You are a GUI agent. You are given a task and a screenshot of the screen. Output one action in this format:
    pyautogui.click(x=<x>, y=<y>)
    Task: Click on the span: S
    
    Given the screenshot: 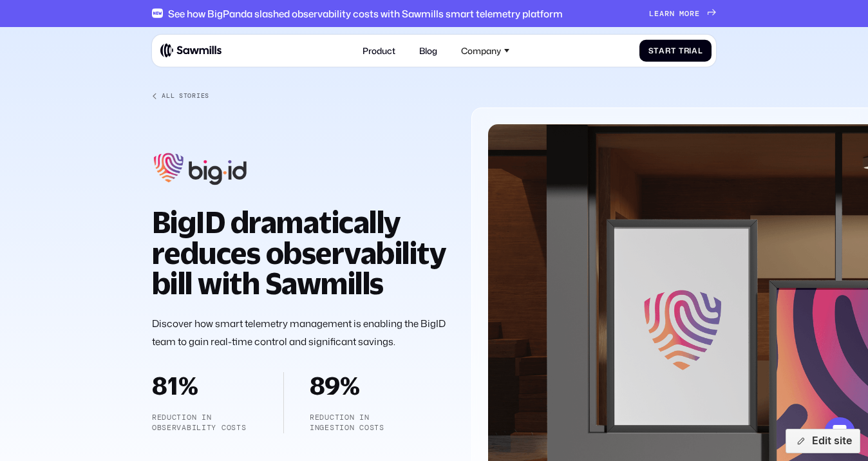 What is the action you would take?
    pyautogui.click(x=650, y=51)
    